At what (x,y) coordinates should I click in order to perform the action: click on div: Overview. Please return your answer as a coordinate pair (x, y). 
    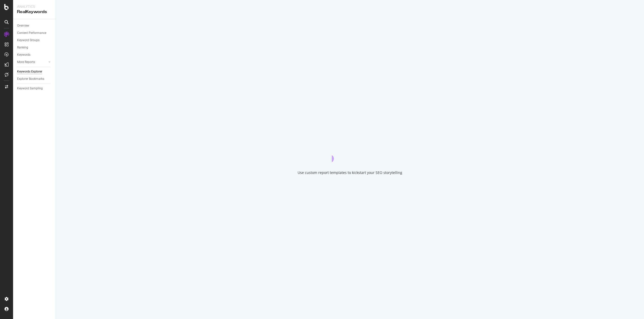
    Looking at the image, I should click on (23, 26).